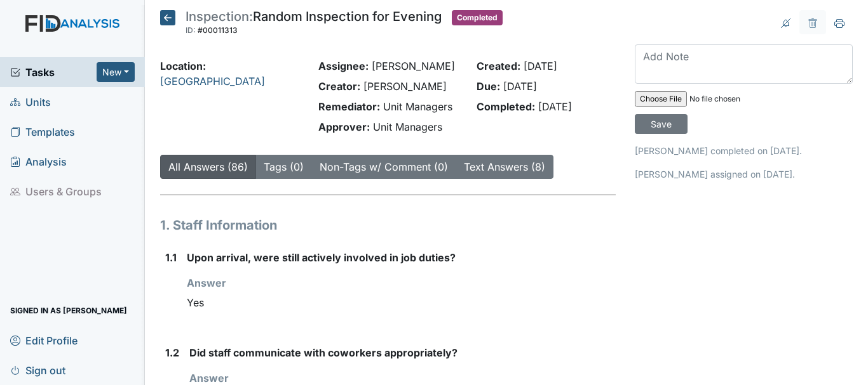  What do you see at coordinates (498, 66) in the screenshot?
I see `strong: Created:` at bounding box center [498, 66].